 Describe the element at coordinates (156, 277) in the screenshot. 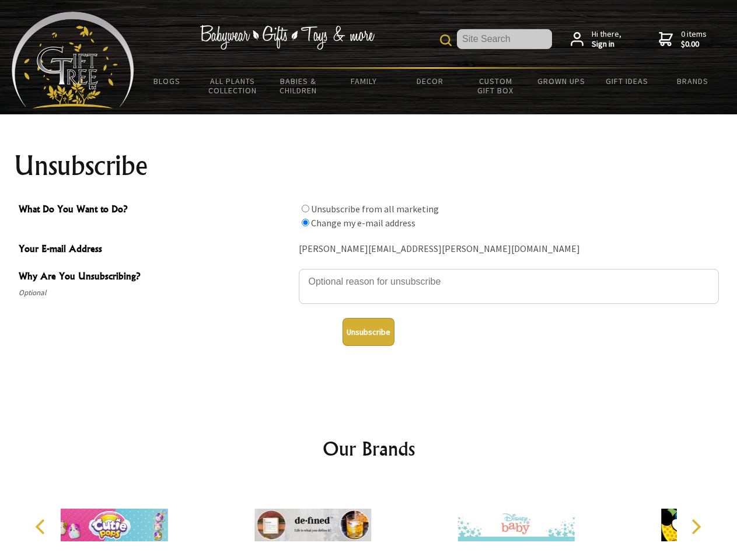

I see `span: Why Are You Unsubscribing?` at that location.